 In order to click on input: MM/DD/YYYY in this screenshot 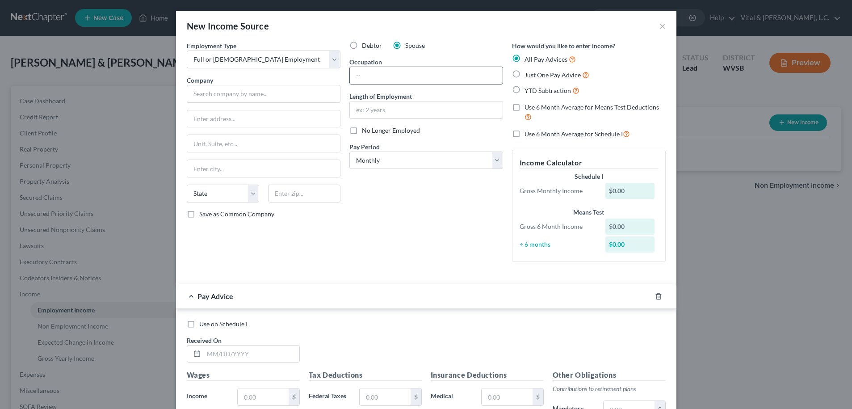, I will do `click(252, 354)`.